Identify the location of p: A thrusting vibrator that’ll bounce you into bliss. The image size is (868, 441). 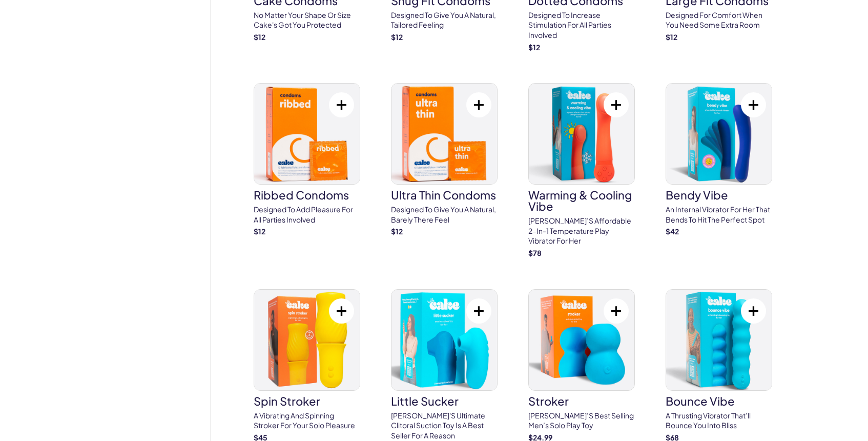
(719, 420).